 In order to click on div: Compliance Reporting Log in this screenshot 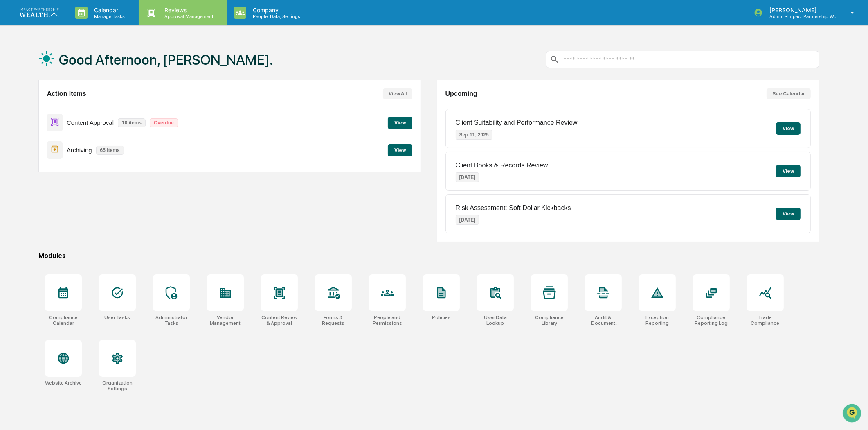, I will do `click(712, 320)`.